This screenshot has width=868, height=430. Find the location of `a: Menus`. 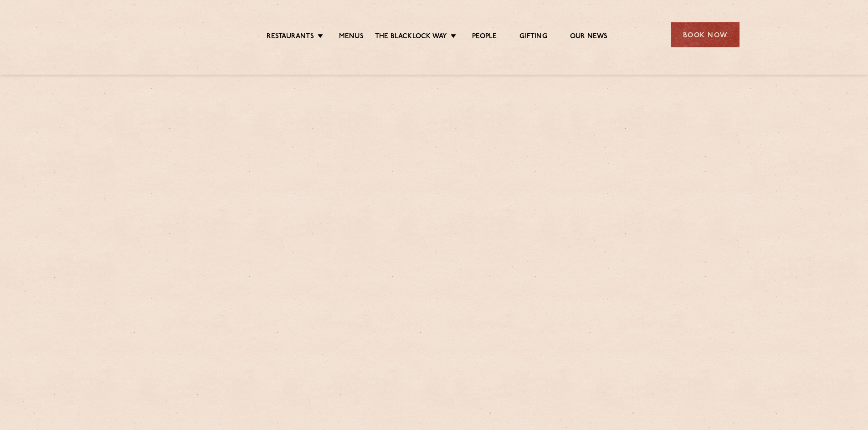

a: Menus is located at coordinates (351, 37).